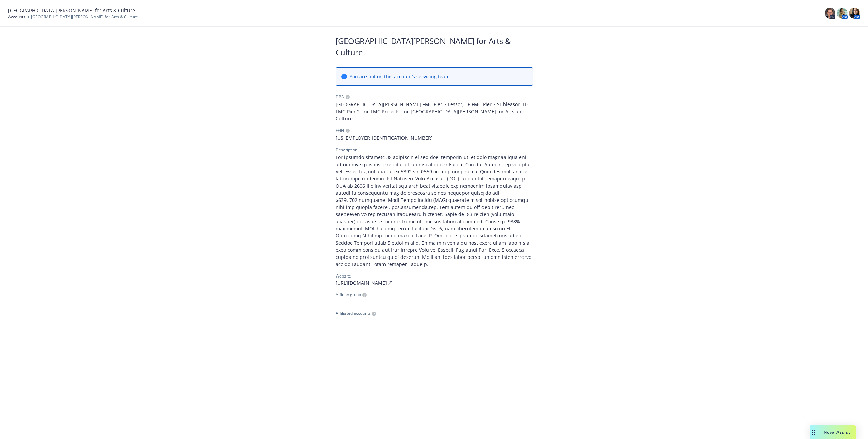 The width and height of the screenshot is (868, 439). What do you see at coordinates (837, 432) in the screenshot?
I see `span: Nova Assist` at bounding box center [837, 432].